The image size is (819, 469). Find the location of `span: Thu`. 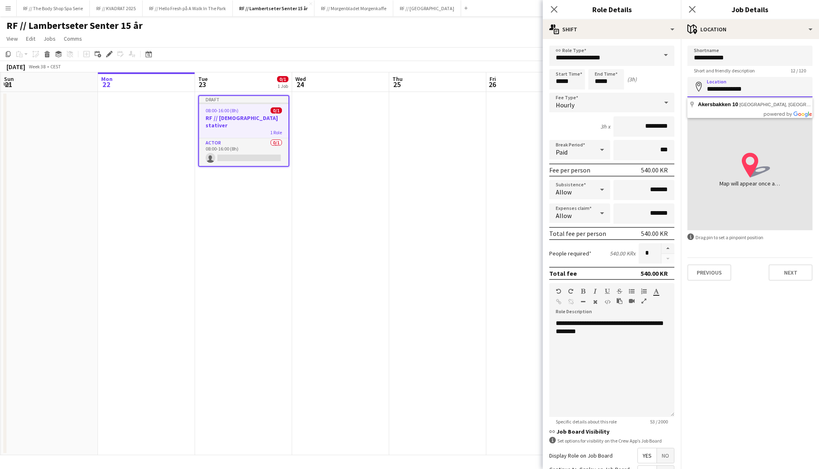

span: Thu is located at coordinates (397, 79).